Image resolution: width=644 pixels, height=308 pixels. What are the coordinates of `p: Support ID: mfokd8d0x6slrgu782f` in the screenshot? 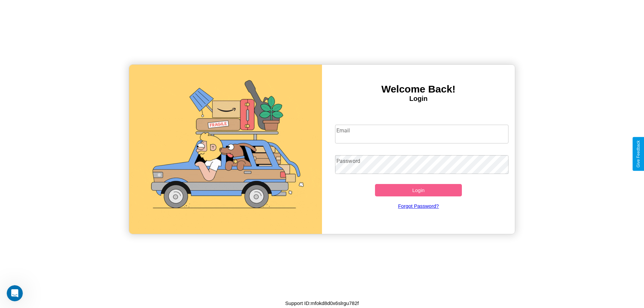 It's located at (322, 303).